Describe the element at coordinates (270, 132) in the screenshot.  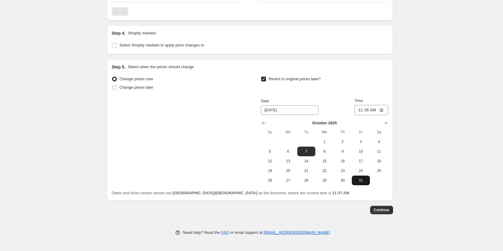
I see `span: Su` at that location.